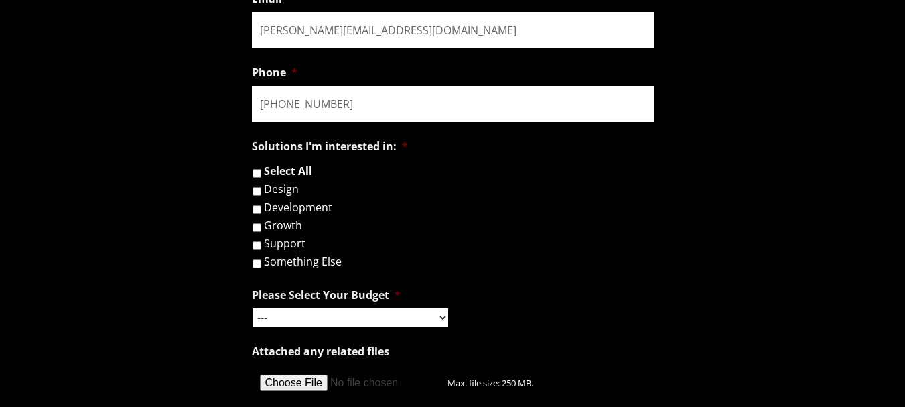 This screenshot has width=905, height=407. I want to click on span: Max. file size: 250 MB., so click(496, 377).